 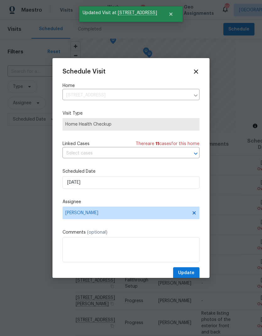 What do you see at coordinates (76, 144) in the screenshot?
I see `span: Linked Cases` at bounding box center [76, 144].